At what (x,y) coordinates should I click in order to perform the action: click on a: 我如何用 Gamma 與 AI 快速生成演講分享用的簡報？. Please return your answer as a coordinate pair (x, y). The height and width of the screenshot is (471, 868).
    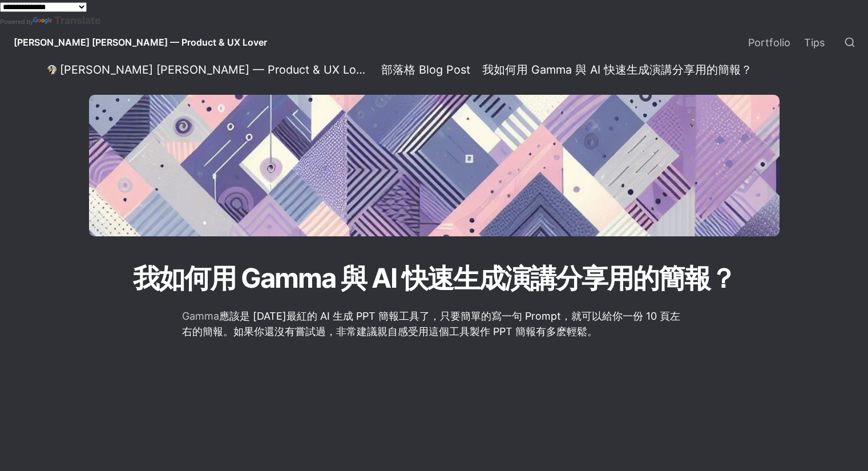
    Looking at the image, I should click on (617, 70).